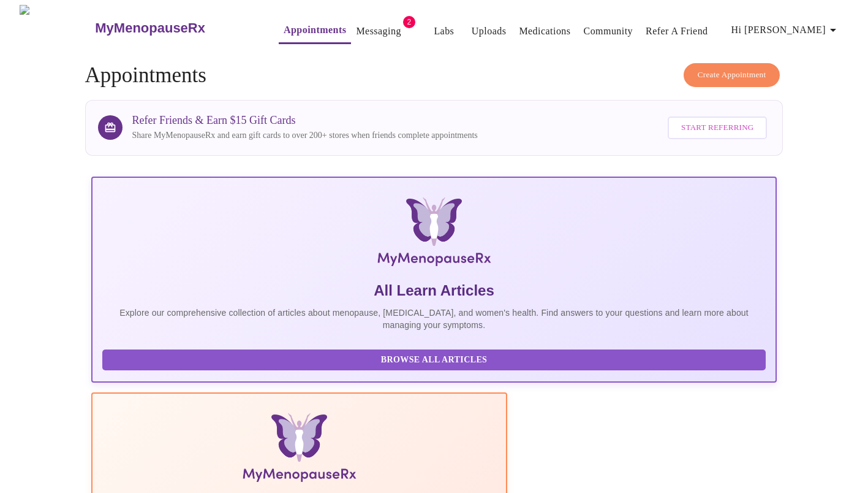  What do you see at coordinates (435, 358) in the screenshot?
I see `a: Browse All Articles` at bounding box center [435, 358].